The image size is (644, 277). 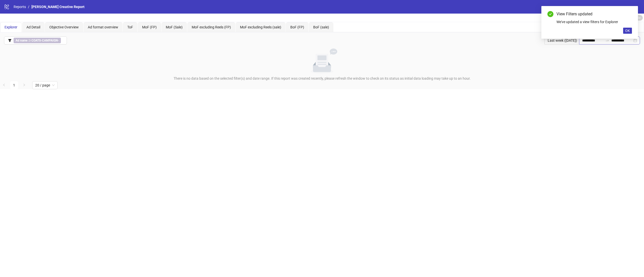 What do you see at coordinates (174, 27) in the screenshot?
I see `span: MoF (Sale)` at bounding box center [174, 27].